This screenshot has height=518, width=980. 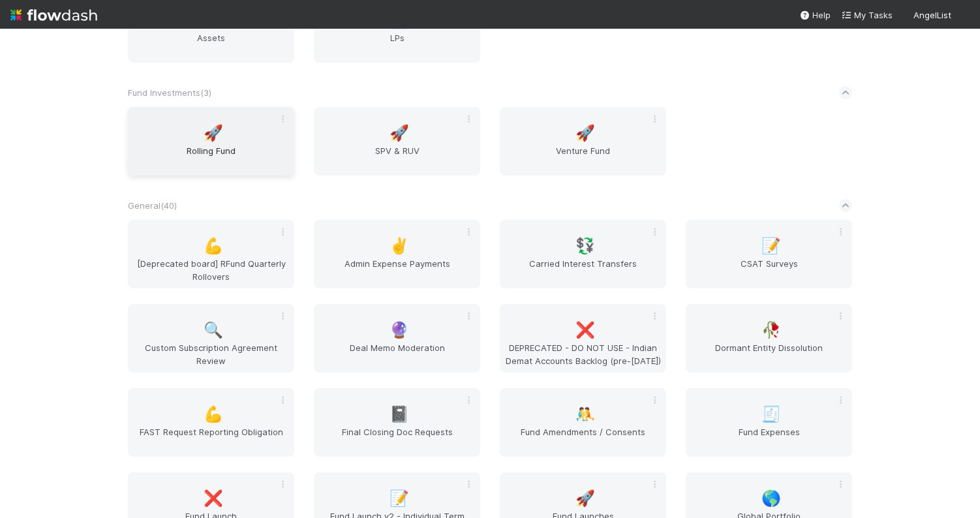 I want to click on span: Final Closing Doc Requests, so click(x=397, y=438).